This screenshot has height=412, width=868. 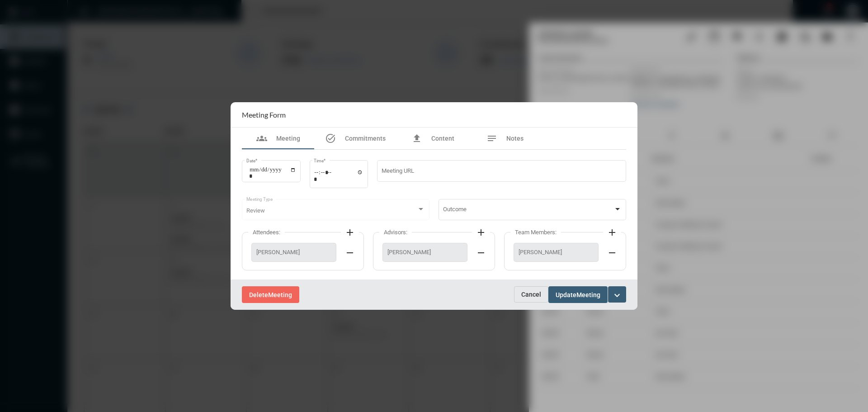 I want to click on span: Delete, so click(x=258, y=295).